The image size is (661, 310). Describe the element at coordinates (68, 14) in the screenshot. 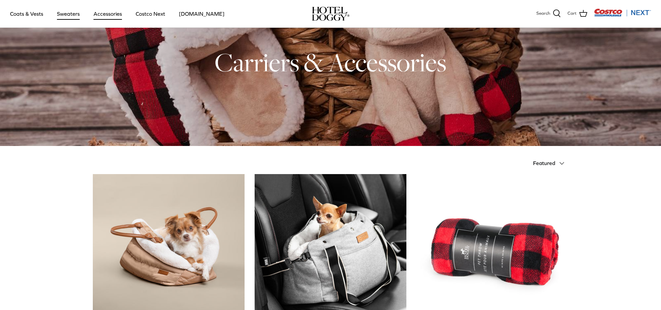

I see `a: Sweaters` at that location.